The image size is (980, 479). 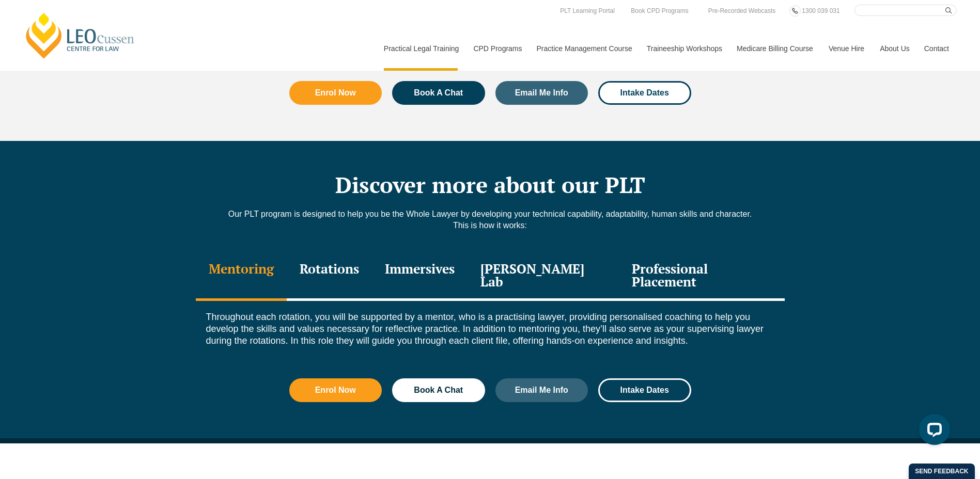 What do you see at coordinates (490, 225) in the screenshot?
I see `div: Our PLT program is designed to help you be the Whole Lawyer by developing your technical capabili...` at bounding box center [490, 225].